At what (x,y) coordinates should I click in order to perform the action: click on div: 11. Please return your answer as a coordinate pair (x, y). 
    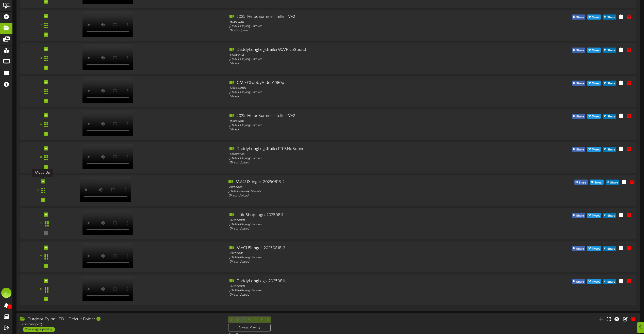
    Looking at the image, I should click on (41, 256).